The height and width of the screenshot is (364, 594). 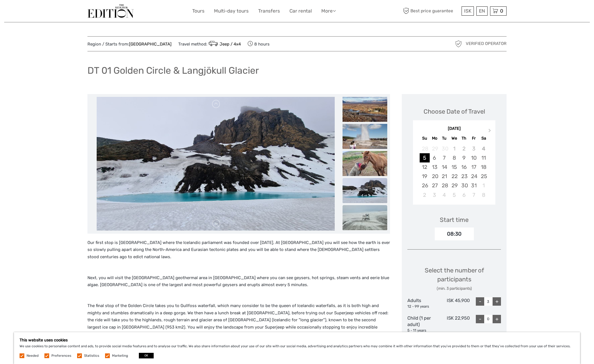 I want to click on div: Tu, so click(x=444, y=138).